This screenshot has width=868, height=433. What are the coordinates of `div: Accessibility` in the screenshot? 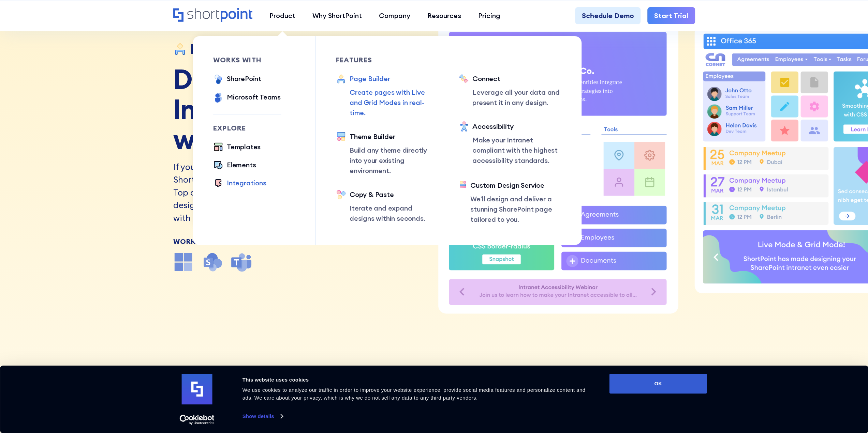 It's located at (517, 126).